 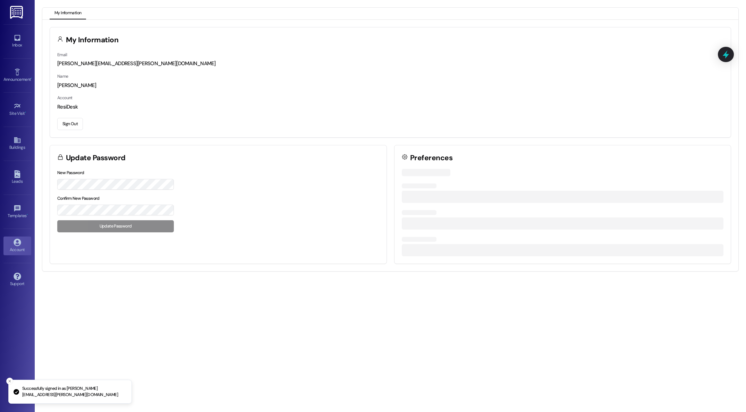 I want to click on a: Templates •, so click(x=17, y=212).